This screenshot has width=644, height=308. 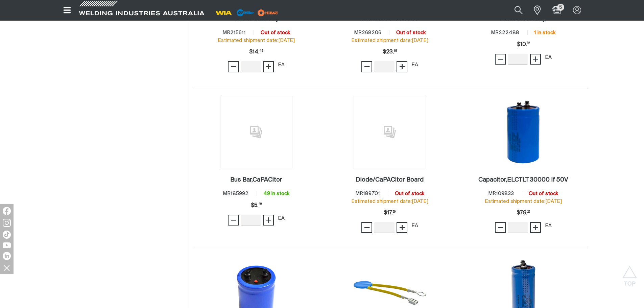 What do you see at coordinates (268, 13) in the screenshot?
I see `img: miller` at bounding box center [268, 13].